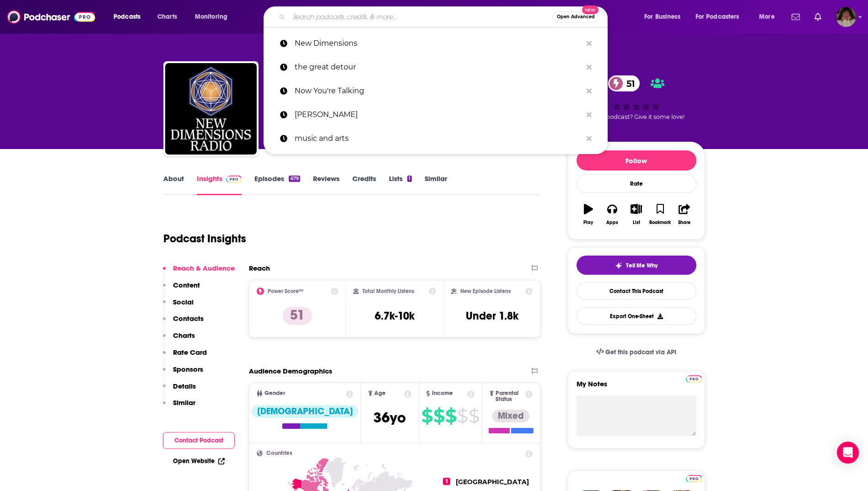 The image size is (868, 491). I want to click on button: Rate Card, so click(185, 356).